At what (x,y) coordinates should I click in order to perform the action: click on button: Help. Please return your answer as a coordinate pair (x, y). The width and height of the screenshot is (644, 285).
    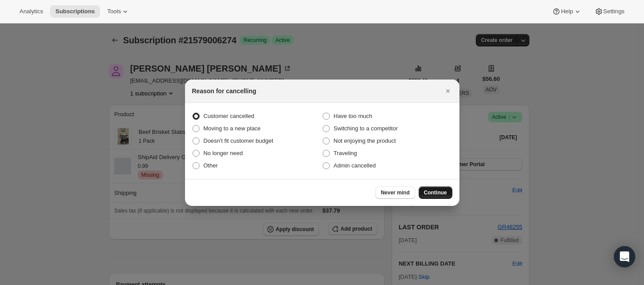
    Looking at the image, I should click on (567, 11).